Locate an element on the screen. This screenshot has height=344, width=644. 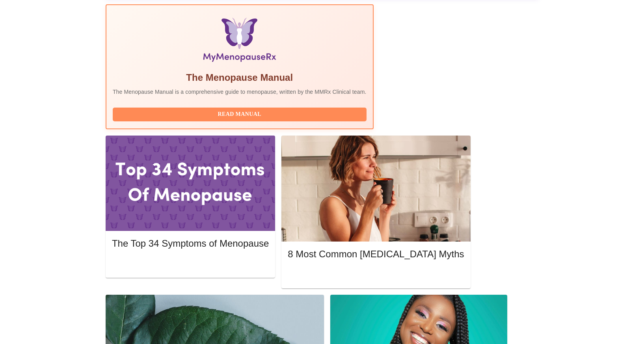
span: Read Manual is located at coordinates (239, 114).